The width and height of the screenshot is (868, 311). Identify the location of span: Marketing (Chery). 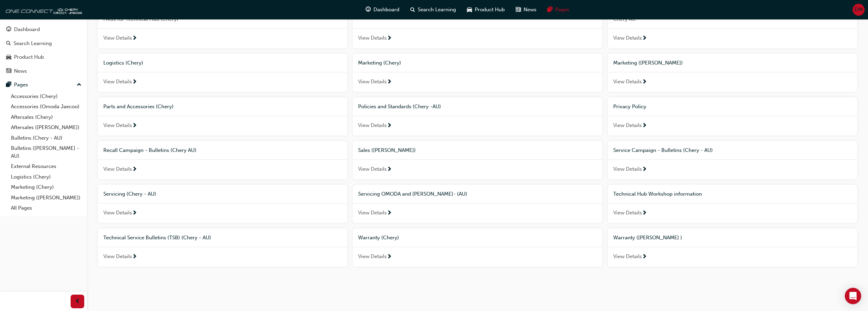
(379, 63).